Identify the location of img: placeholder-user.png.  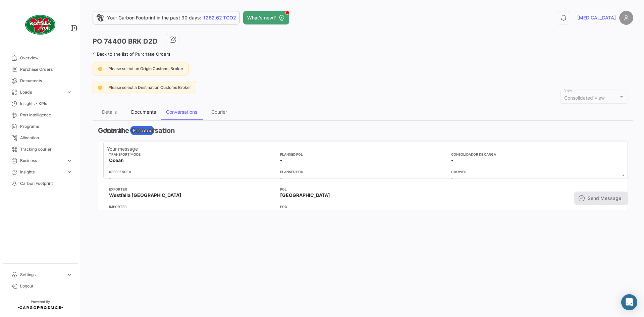
(626, 18).